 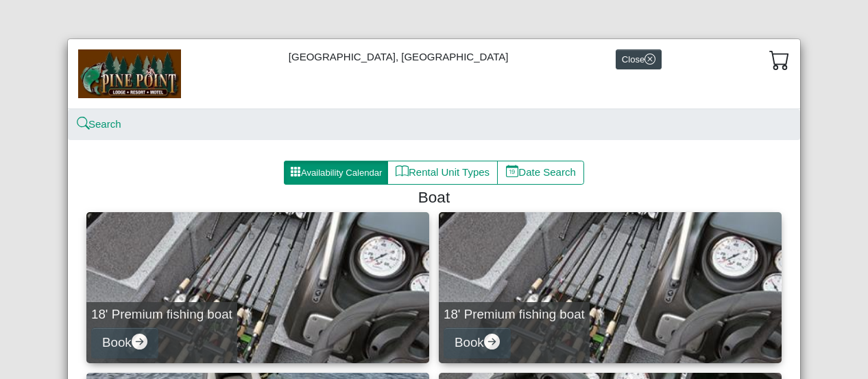 I want to click on svg: cart, so click(x=780, y=59).